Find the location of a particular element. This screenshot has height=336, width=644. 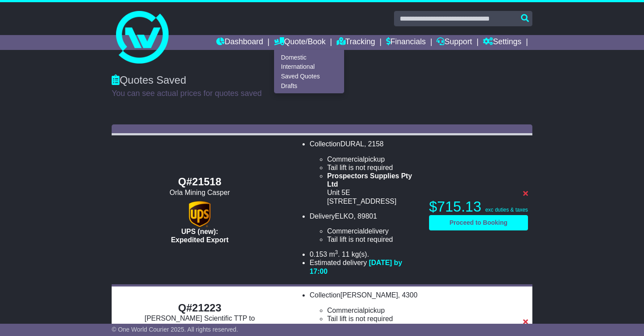

span: m . is located at coordinates (335, 255).